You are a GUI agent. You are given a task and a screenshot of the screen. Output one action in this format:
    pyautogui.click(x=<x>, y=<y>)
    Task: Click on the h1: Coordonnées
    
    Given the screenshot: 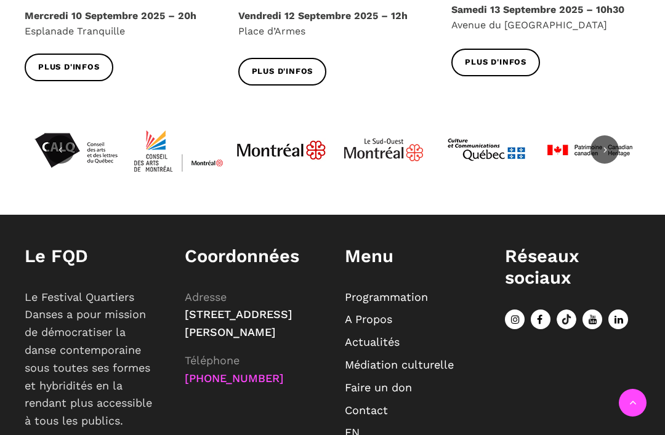 What is the action you would take?
    pyautogui.click(x=252, y=256)
    